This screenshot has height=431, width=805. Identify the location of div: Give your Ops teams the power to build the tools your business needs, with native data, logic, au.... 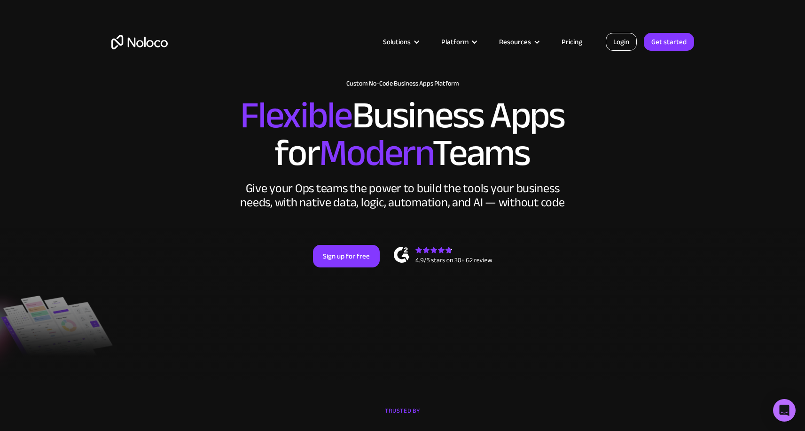
(403, 196).